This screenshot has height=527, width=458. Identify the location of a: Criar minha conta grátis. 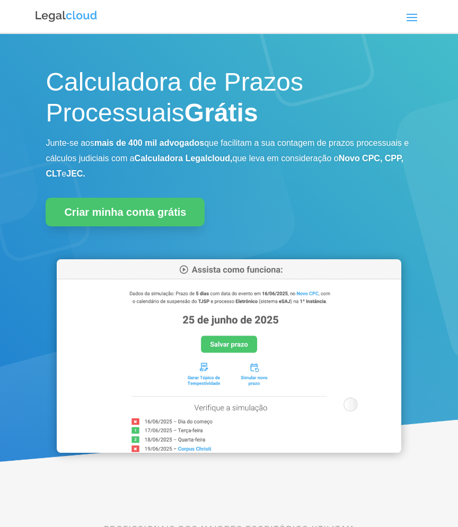
(125, 212).